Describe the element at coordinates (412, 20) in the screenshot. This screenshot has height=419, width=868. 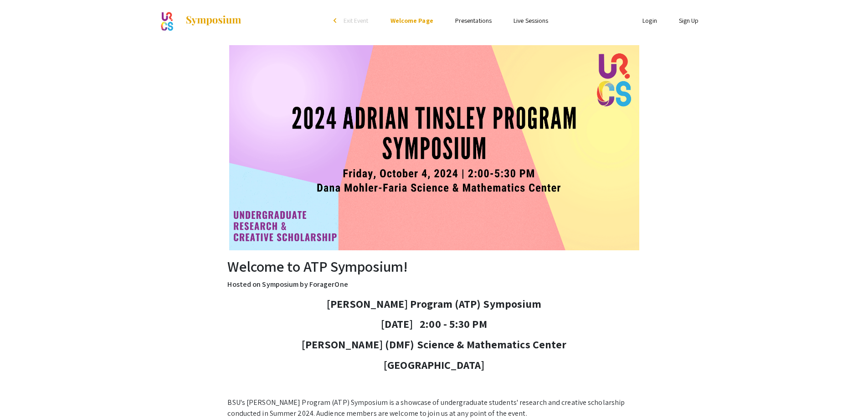
I see `a: Welcome Page` at that location.